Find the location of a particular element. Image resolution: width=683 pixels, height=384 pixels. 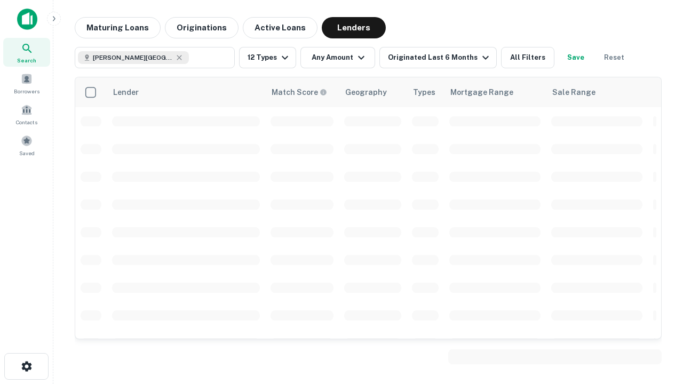

div: Types is located at coordinates (424, 92).